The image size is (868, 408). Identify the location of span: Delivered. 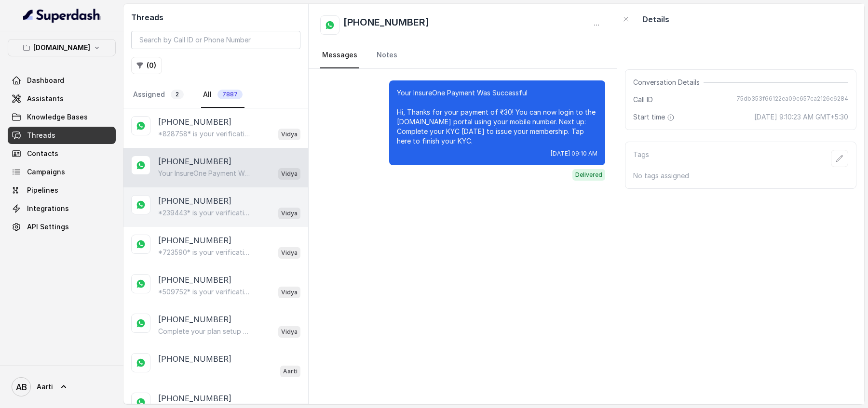
(589, 175).